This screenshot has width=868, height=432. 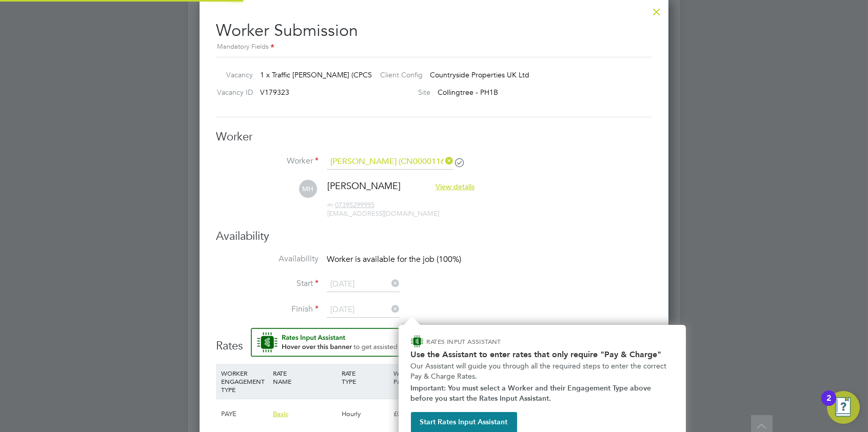 I want to click on h3: Rates, so click(x=434, y=341).